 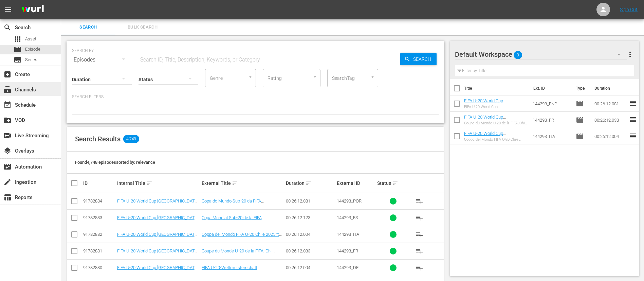 What do you see at coordinates (32, 10) in the screenshot?
I see `img: ans4CAIJ8jUAAAAAAAAAAAAAAAAAAAAAAAAgQb4GAAAAAAAAAAAAAAAAAAAAAAAAJMjXAAAAAAAAAAAAAAAAAAAAAAAAgAT5G...` at bounding box center [32, 10].